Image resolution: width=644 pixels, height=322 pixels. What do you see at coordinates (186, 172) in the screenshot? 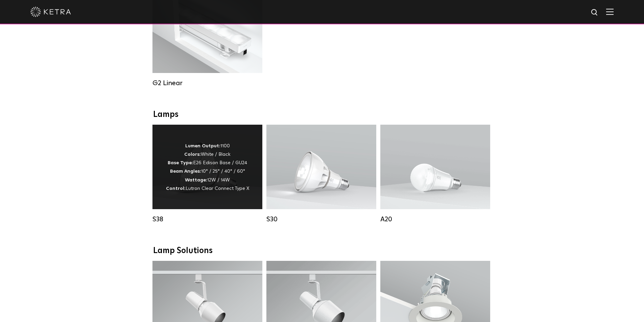
I see `strong: Beam Angles:` at bounding box center [186, 172].